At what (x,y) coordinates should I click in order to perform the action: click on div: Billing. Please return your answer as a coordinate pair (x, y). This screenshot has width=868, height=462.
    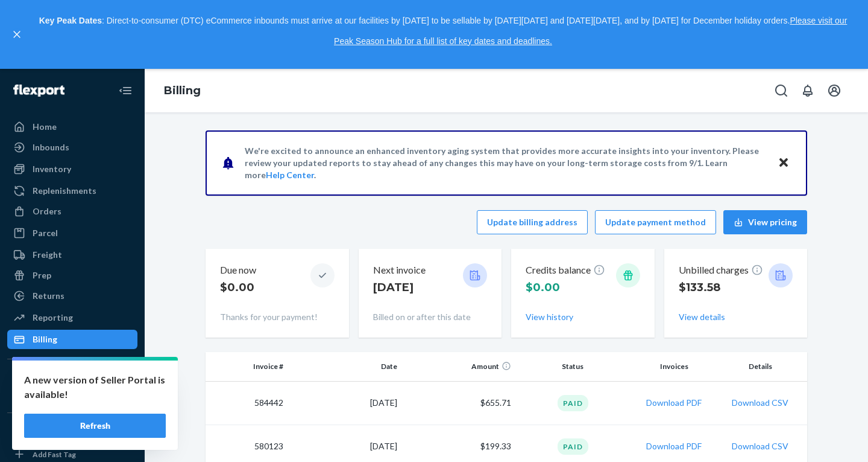
    Looking at the image, I should click on (45, 340).